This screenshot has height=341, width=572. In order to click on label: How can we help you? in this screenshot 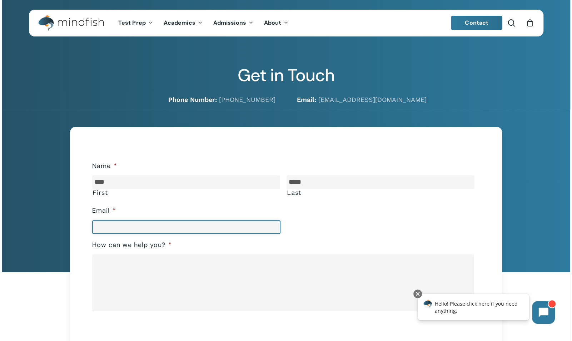, I will do `click(132, 245)`.